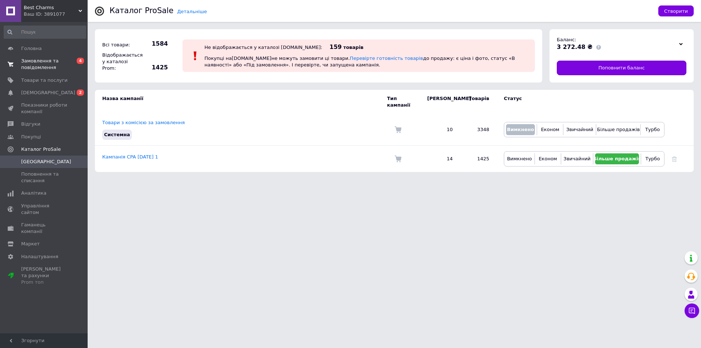  What do you see at coordinates (80, 61) in the screenshot?
I see `span: 4` at bounding box center [80, 61].